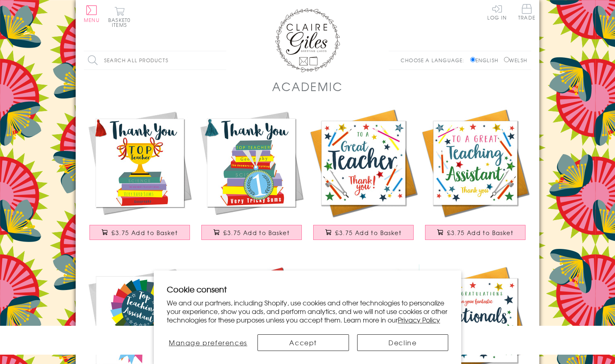  Describe the element at coordinates (527, 12) in the screenshot. I see `a: Trade` at that location.